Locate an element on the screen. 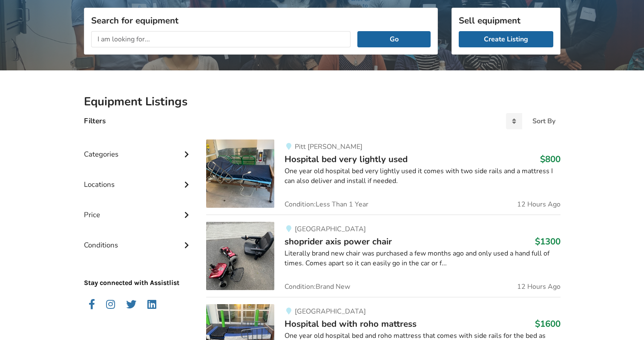  h3: Search for equipment is located at coordinates (260, 21).